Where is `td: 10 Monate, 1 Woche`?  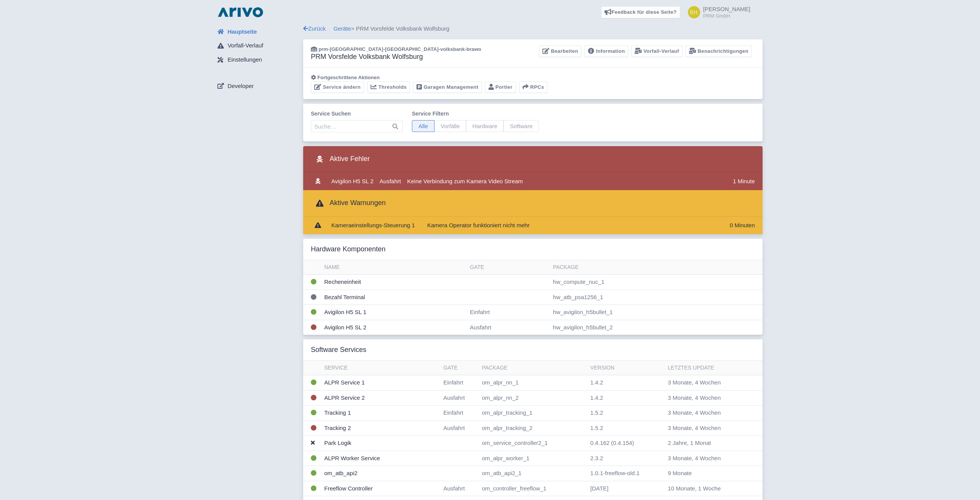
td: 10 Monate, 1 Woche is located at coordinates (706, 489).